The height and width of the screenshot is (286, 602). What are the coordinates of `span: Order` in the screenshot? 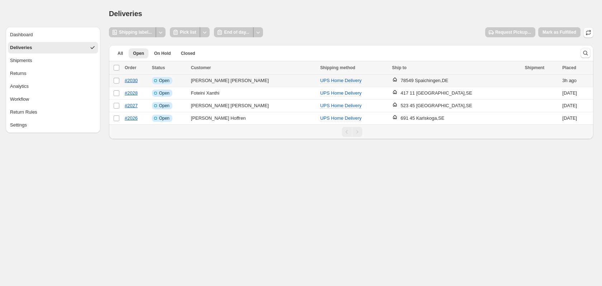 It's located at (130, 68).